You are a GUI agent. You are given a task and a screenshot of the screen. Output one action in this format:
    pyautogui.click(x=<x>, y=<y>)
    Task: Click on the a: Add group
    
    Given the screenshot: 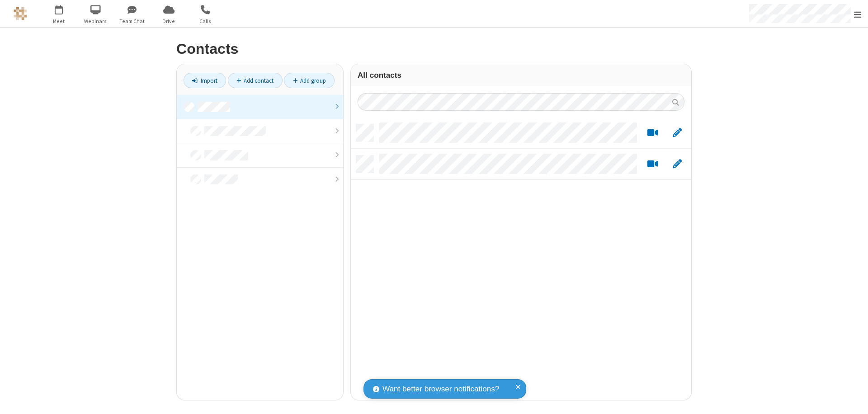 What is the action you would take?
    pyautogui.click(x=310, y=81)
    